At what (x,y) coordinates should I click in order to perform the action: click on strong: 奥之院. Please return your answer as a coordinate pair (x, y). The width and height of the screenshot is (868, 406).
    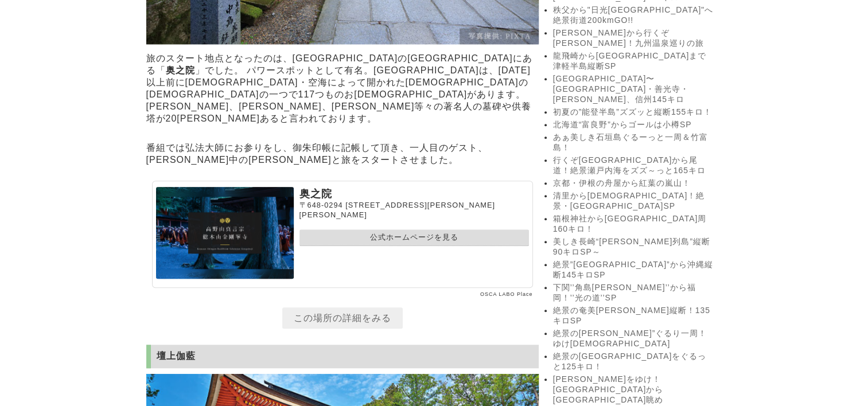
    Looking at the image, I should click on (180, 70).